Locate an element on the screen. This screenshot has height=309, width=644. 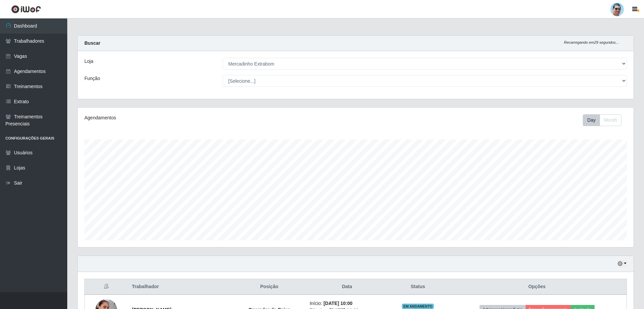
div: Agendamentos is located at coordinates (194, 118).